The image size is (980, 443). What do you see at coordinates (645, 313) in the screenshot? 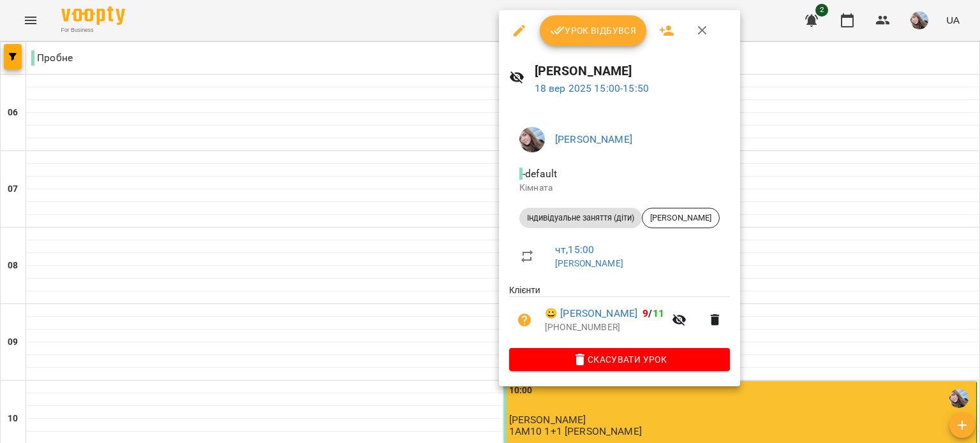
I see `span: 9` at bounding box center [645, 313].